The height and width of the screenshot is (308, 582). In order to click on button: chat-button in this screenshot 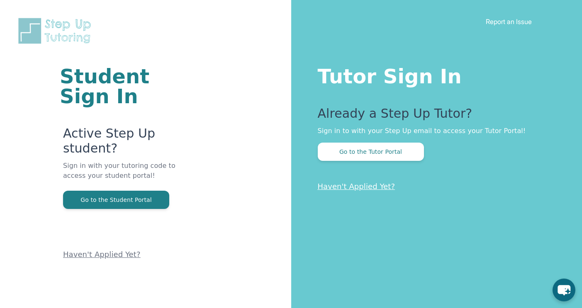, I will do `click(564, 290)`.